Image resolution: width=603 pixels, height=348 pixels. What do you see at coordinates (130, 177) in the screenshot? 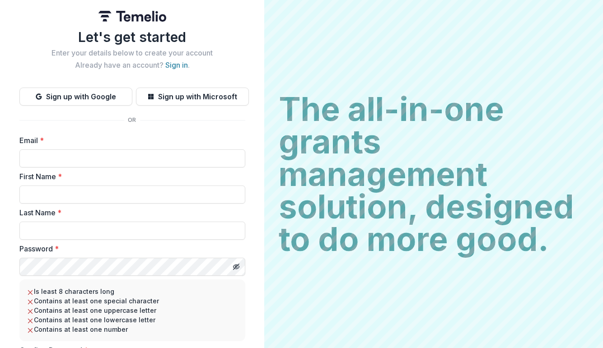
I see `label: First Name` at bounding box center [130, 177].